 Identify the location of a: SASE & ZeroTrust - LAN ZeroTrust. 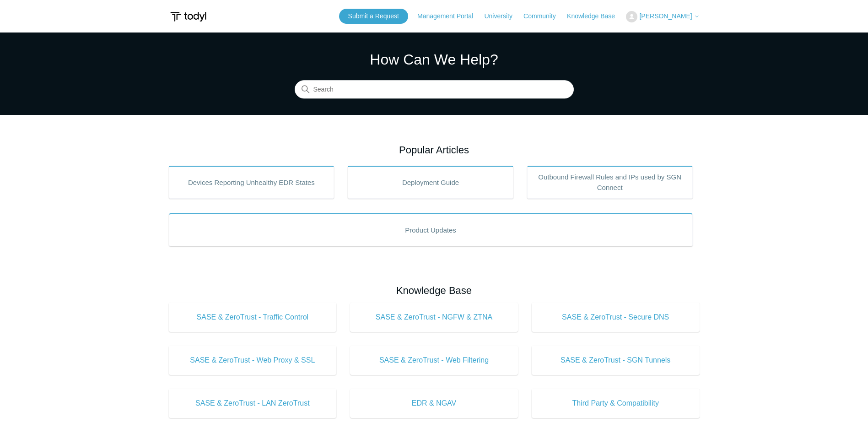
(252, 404).